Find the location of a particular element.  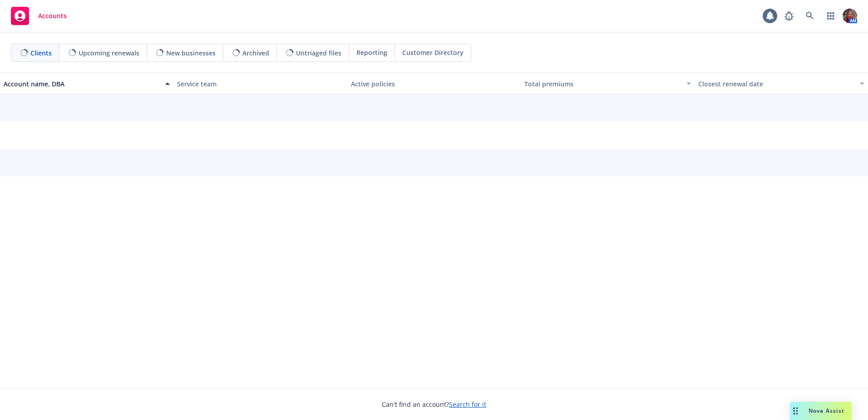

div: Closest renewal date is located at coordinates (777, 84).